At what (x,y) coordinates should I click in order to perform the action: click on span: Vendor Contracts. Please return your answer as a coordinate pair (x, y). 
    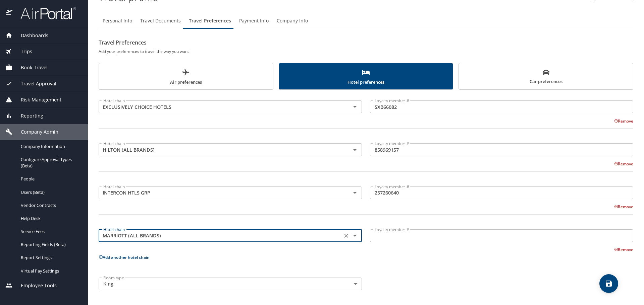
    Looking at the image, I should click on (50, 205).